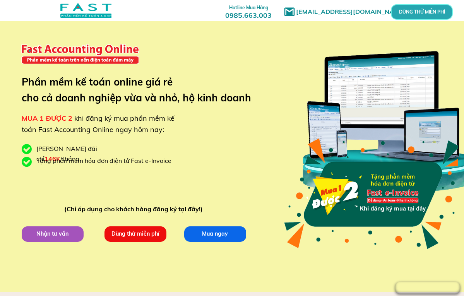  I want to click on div: (Chỉ áp dụng cho khách hàng đăng ký tại đây!), so click(135, 209).